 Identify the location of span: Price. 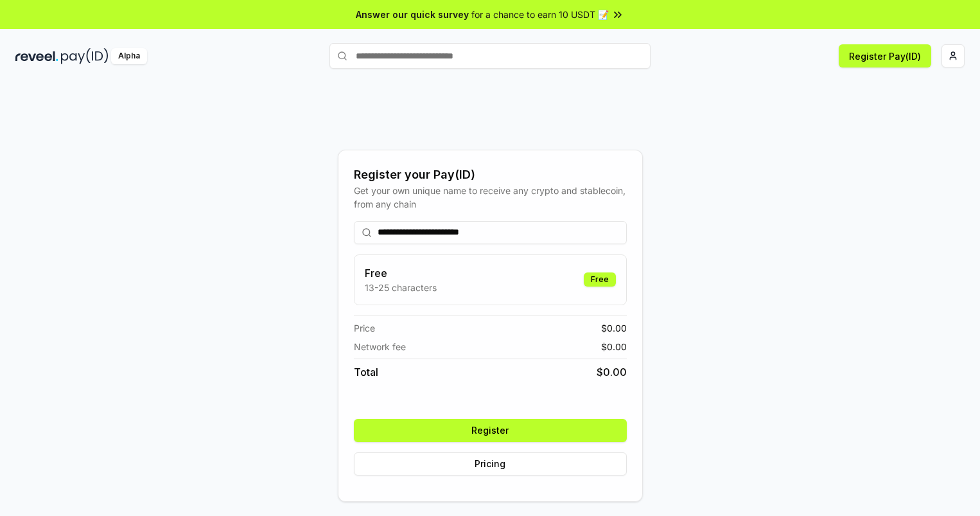
(365, 327).